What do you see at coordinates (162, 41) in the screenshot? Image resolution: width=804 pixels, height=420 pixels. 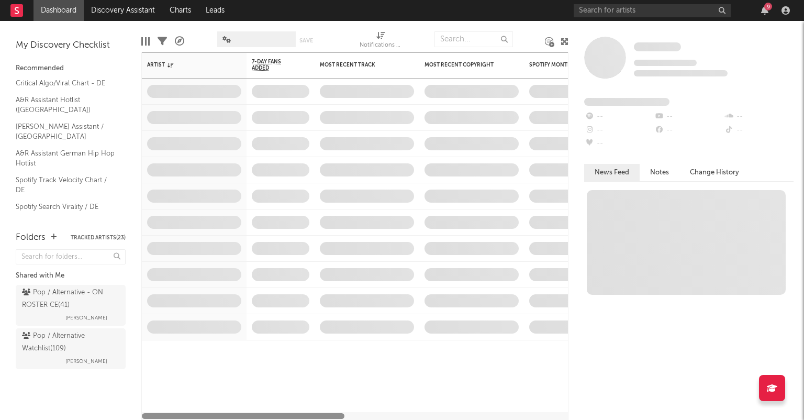 I see `div: Filters` at bounding box center [162, 41].